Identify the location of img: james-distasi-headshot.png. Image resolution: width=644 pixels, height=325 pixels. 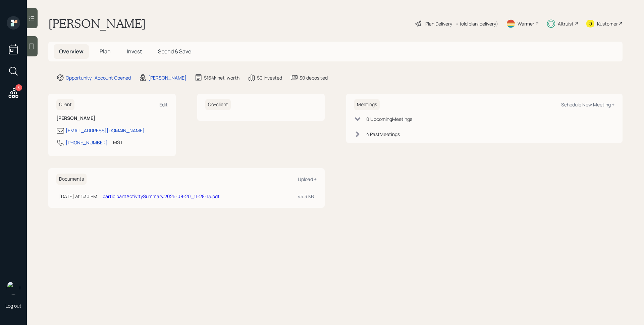
(14, 287).